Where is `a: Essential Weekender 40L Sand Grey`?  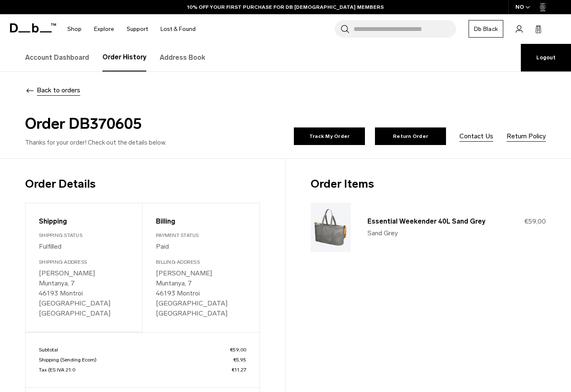
a: Essential Weekender 40L Sand Grey is located at coordinates (426, 221).